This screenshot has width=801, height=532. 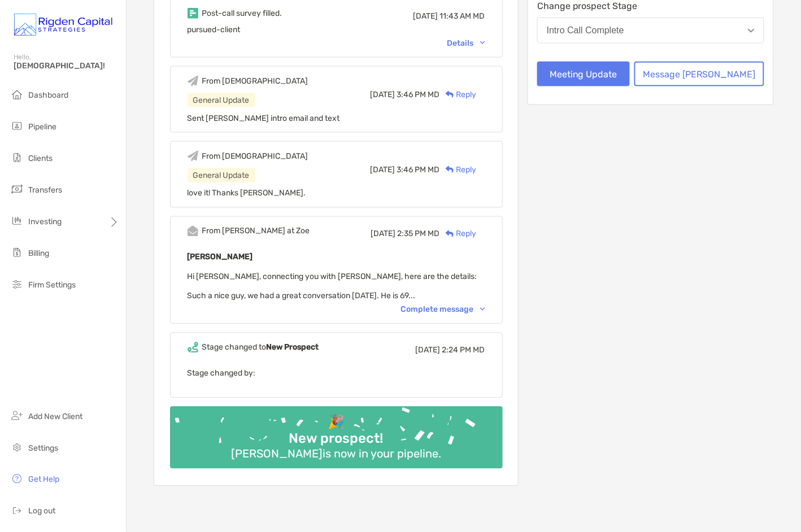 I want to click on img: add_new_client icon, so click(x=17, y=416).